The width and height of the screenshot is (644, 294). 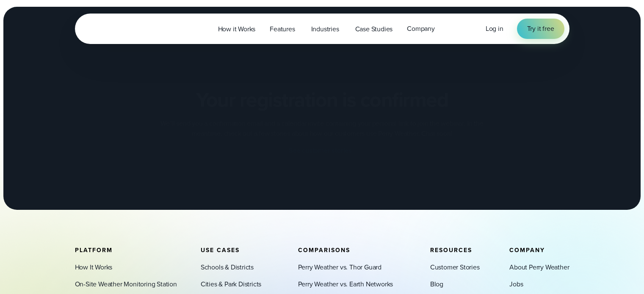 What do you see at coordinates (516, 285) in the screenshot?
I see `a: Jobs` at bounding box center [516, 285].